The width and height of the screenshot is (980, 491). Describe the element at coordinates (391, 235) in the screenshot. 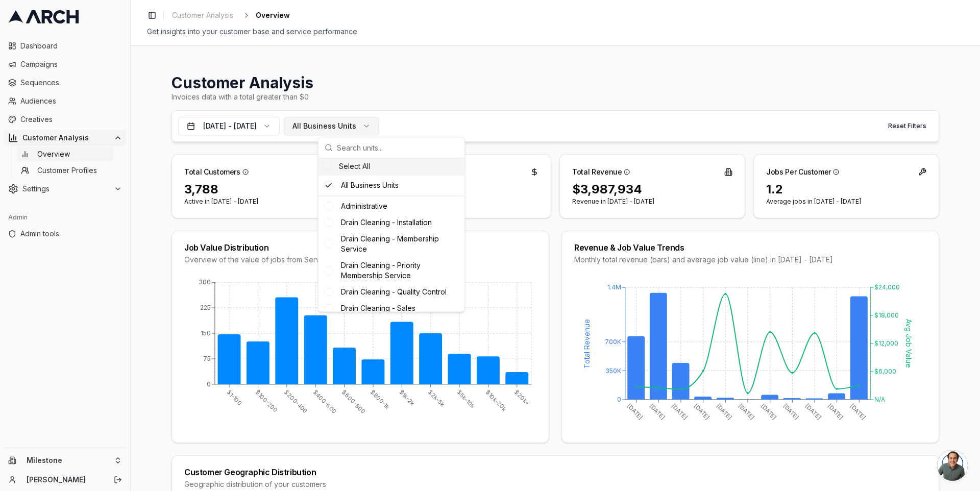

I see `div: Suggestions` at that location.